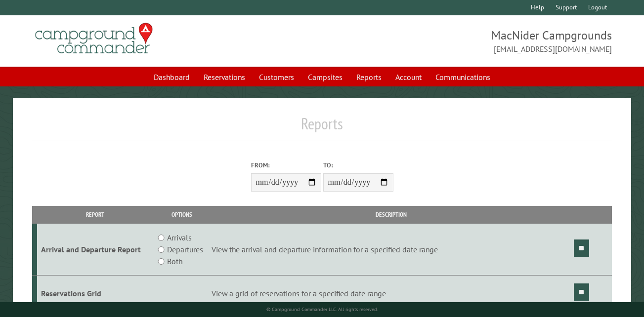  What do you see at coordinates (185, 249) in the screenshot?
I see `label: Departures` at bounding box center [185, 249].